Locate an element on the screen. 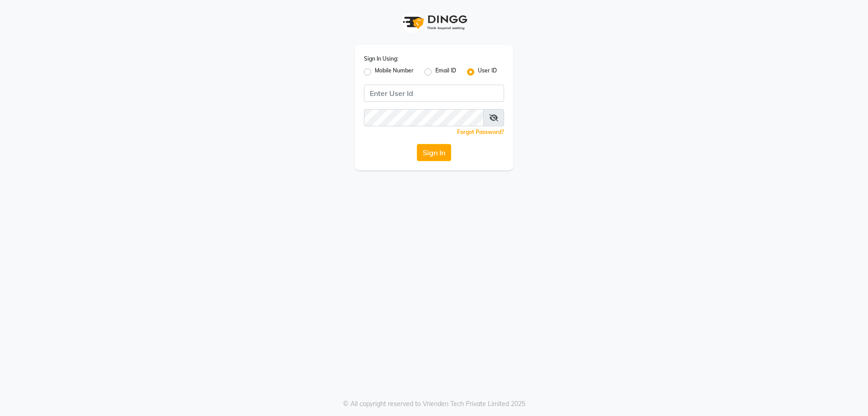 The height and width of the screenshot is (416, 868). label: User ID is located at coordinates (488, 72).